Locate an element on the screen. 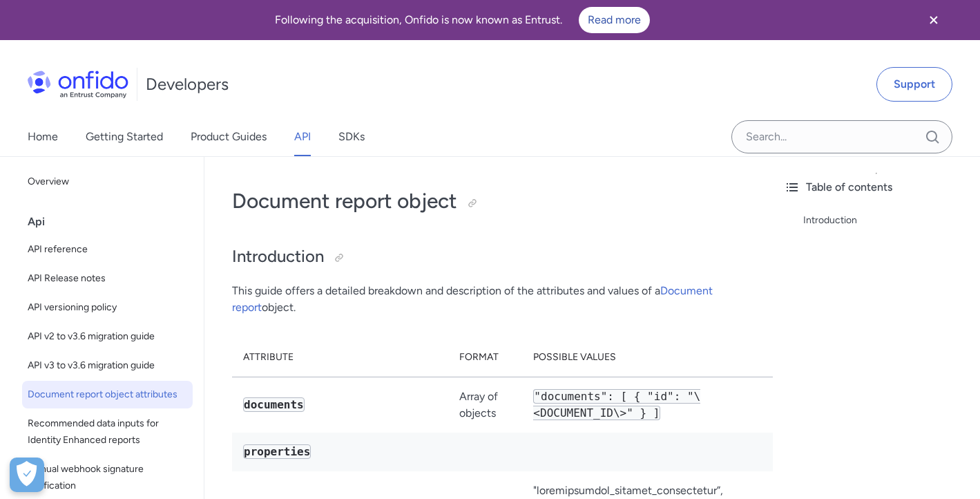  a: API versioning policy is located at coordinates (107, 307).